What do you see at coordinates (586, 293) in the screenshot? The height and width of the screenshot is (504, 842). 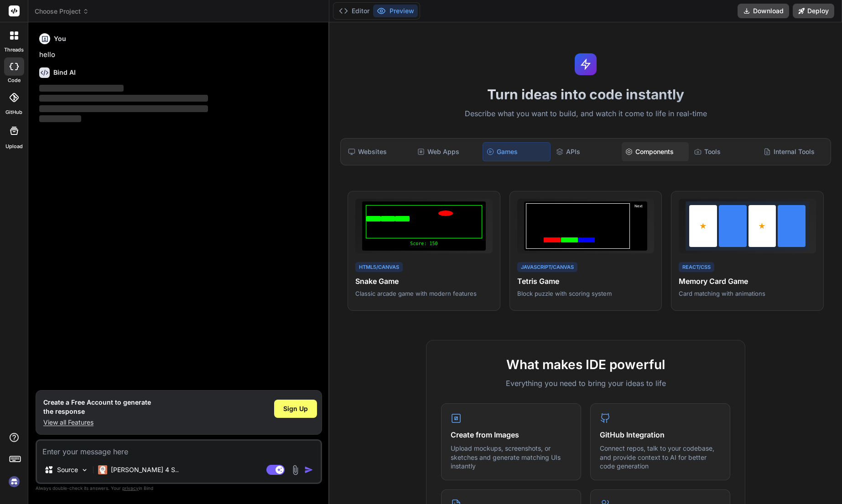 I see `p: Block puzzle with scoring system` at bounding box center [586, 293].